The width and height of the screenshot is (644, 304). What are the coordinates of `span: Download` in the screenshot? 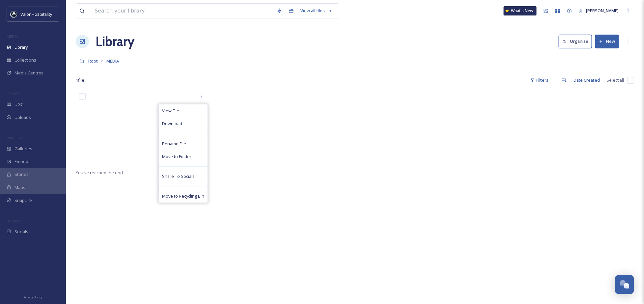 It's located at (172, 123).